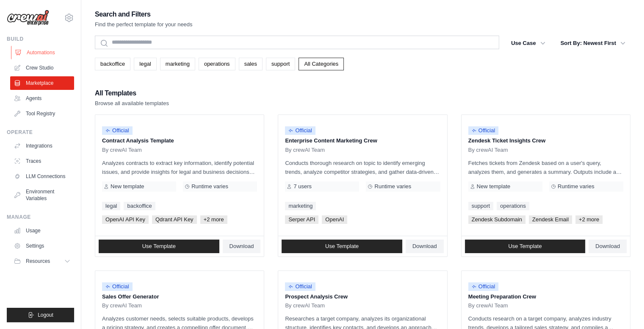 This screenshot has height=329, width=644. I want to click on p: Meeting Preparation Crew, so click(545, 297).